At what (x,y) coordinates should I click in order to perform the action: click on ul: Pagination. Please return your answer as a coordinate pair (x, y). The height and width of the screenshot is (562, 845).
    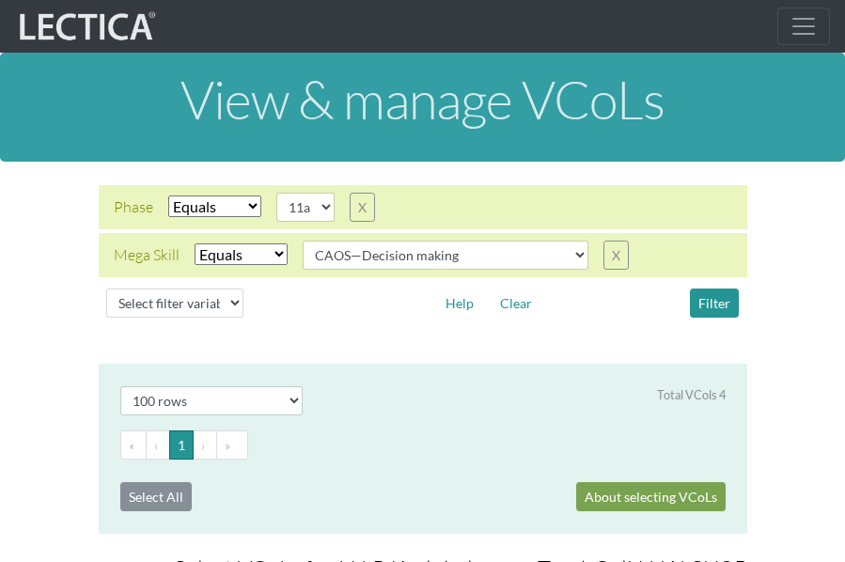
    Looking at the image, I should click on (423, 445).